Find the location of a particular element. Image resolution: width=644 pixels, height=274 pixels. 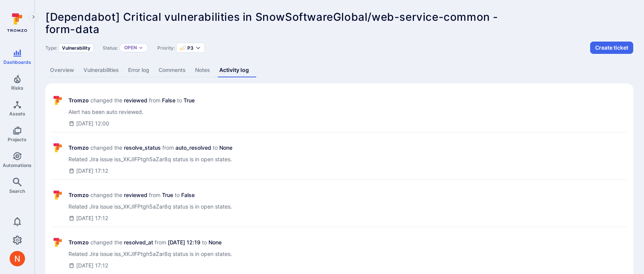

span: Dashboards is located at coordinates (17, 62).